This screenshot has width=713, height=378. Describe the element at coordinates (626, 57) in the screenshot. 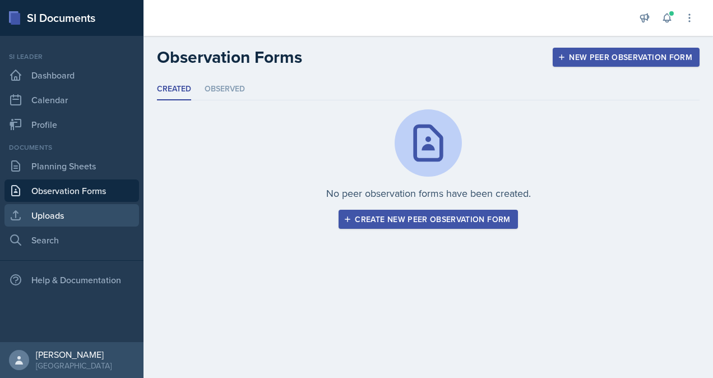

I see `div: New Peer Observation Form` at that location.